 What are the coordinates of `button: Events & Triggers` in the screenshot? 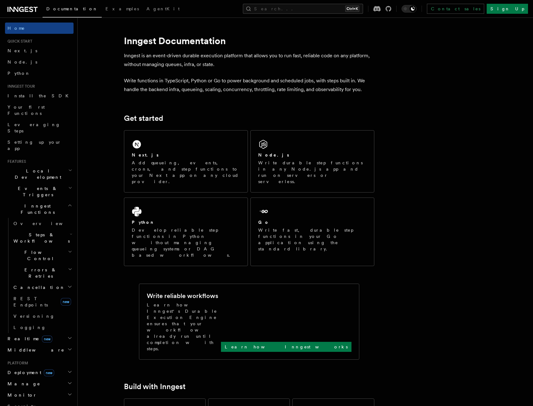 It's located at (39, 191).